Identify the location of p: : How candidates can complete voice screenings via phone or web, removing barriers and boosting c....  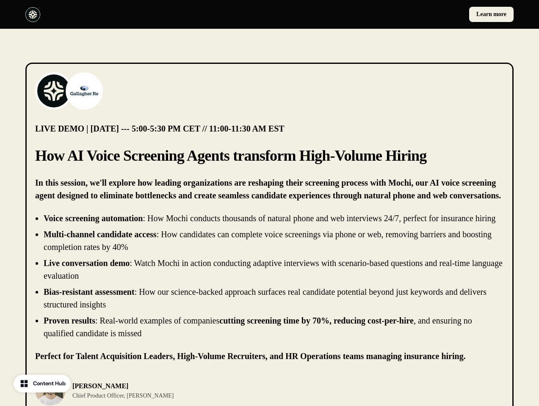
(268, 241).